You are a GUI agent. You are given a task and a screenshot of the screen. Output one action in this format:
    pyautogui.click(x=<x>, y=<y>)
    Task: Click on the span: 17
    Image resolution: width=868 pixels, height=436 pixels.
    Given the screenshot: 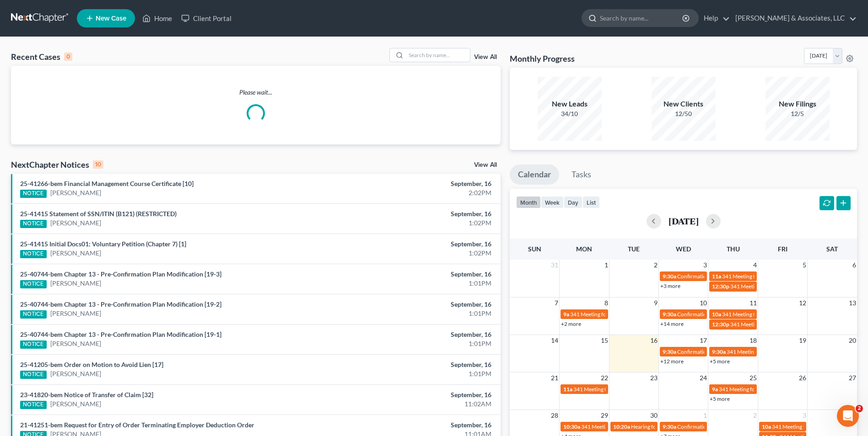 What is the action you would take?
    pyautogui.click(x=703, y=341)
    